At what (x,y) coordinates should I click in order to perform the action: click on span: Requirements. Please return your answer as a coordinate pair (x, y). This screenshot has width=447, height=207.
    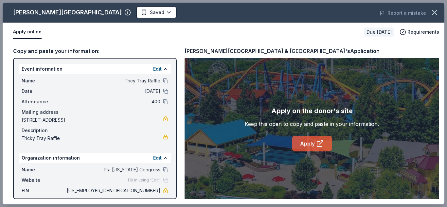
    Looking at the image, I should click on (423, 32).